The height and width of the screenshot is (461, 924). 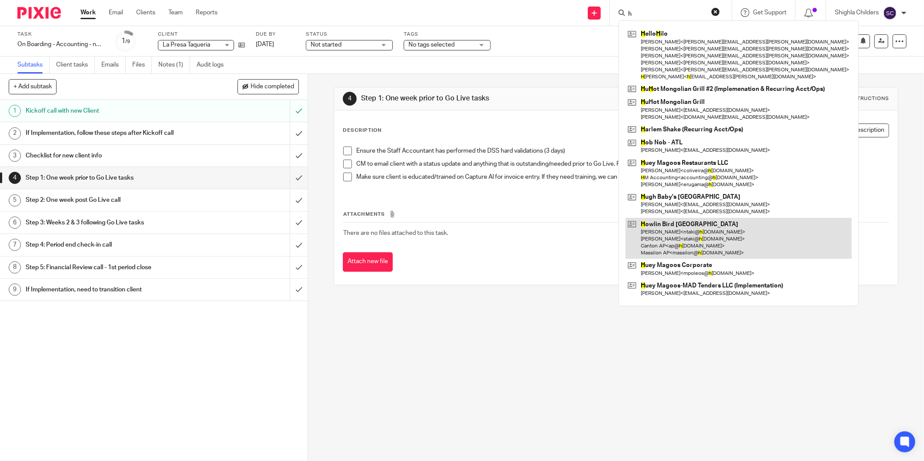 I want to click on button: Edit description, so click(x=859, y=131).